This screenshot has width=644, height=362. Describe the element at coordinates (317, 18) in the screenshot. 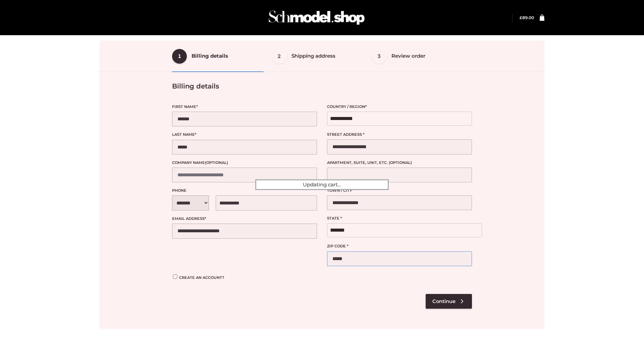

I see `img: Schmodel Admin 964` at that location.